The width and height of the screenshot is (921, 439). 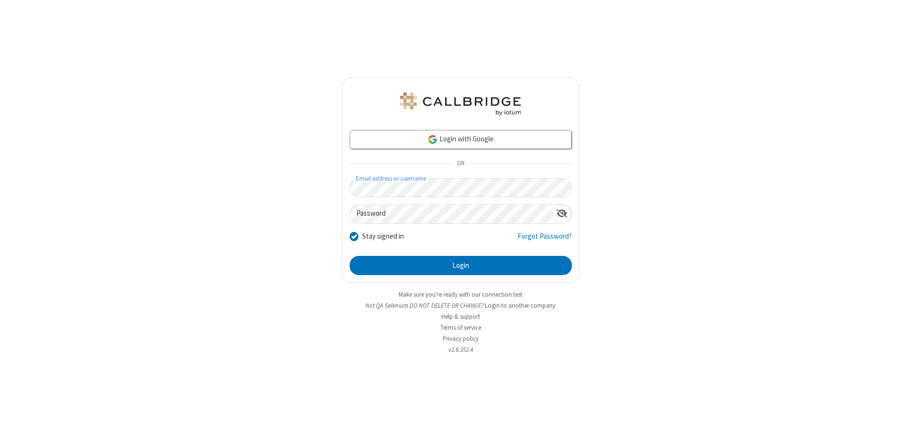 What do you see at coordinates (520, 305) in the screenshot?
I see `button: Login to another company` at bounding box center [520, 305].